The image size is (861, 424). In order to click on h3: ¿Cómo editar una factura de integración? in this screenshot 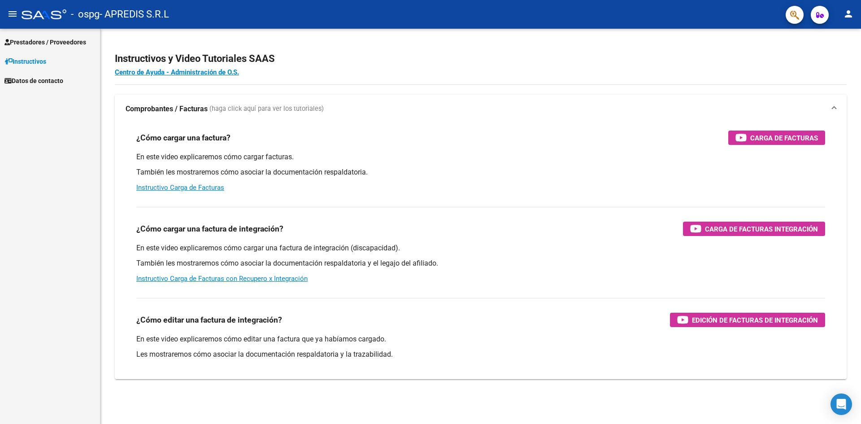, I will do `click(209, 320)`.